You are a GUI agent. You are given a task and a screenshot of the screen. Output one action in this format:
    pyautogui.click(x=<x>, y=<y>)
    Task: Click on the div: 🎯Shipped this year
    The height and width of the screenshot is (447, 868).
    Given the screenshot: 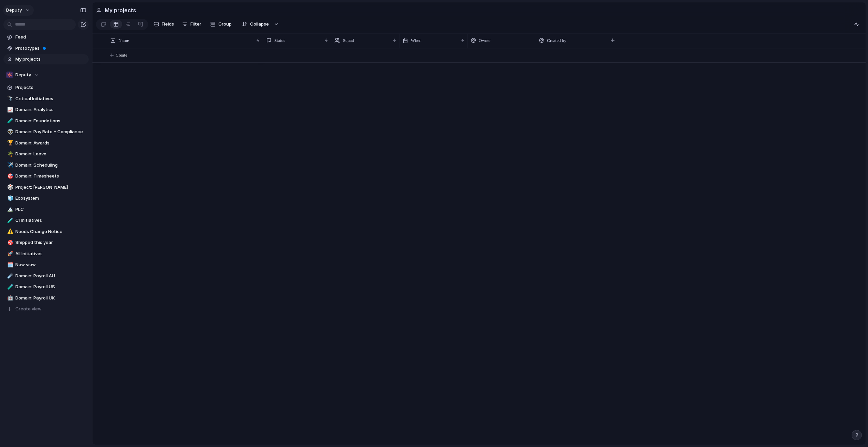 What is the action you would take?
    pyautogui.click(x=46, y=242)
    